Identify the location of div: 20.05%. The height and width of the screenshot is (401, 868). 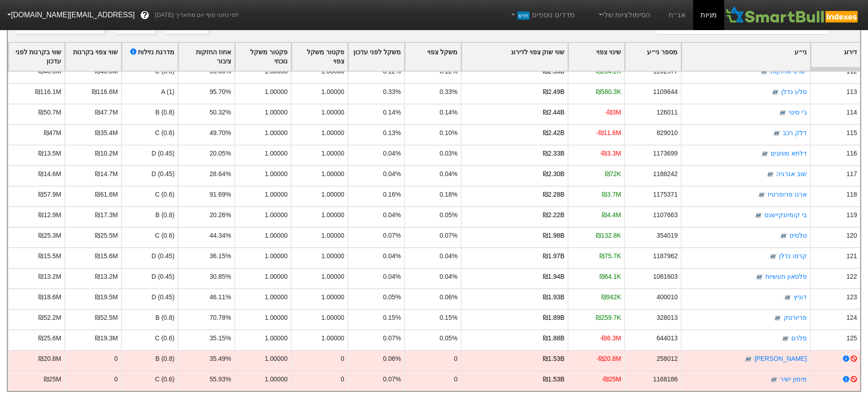
(220, 153).